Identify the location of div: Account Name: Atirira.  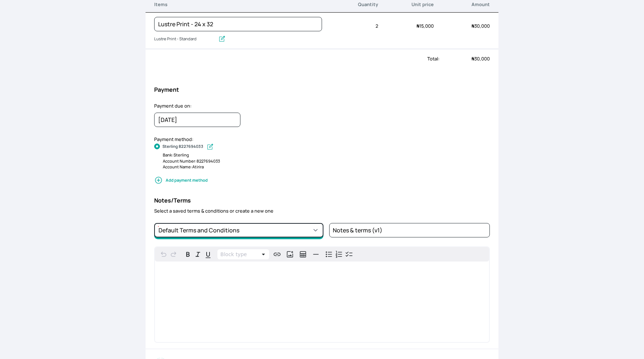
(326, 167).